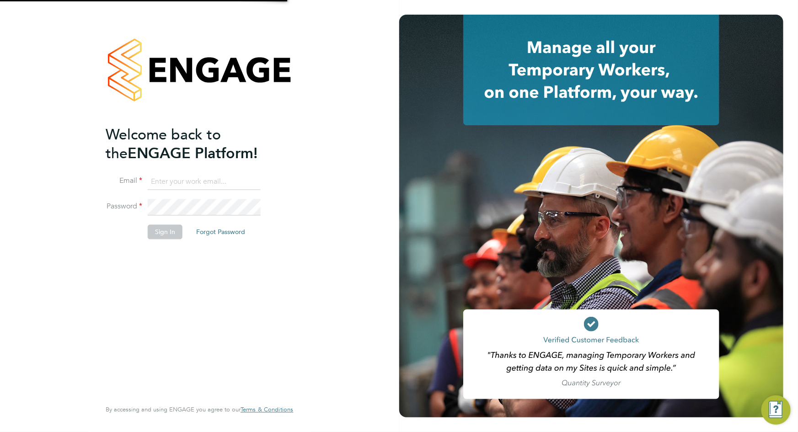 The image size is (798, 432). Describe the element at coordinates (165, 232) in the screenshot. I see `button: Sign In` at that location.